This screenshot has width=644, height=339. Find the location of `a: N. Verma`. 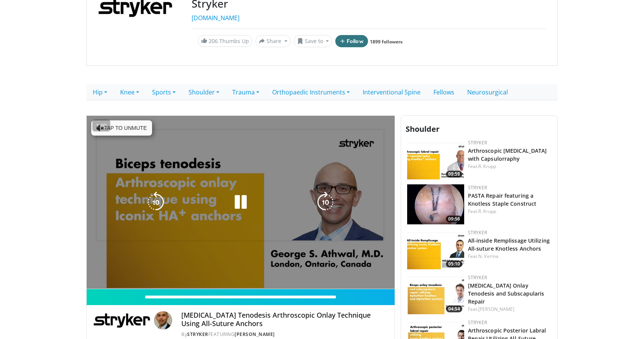

a: N. Verma is located at coordinates (489, 256).